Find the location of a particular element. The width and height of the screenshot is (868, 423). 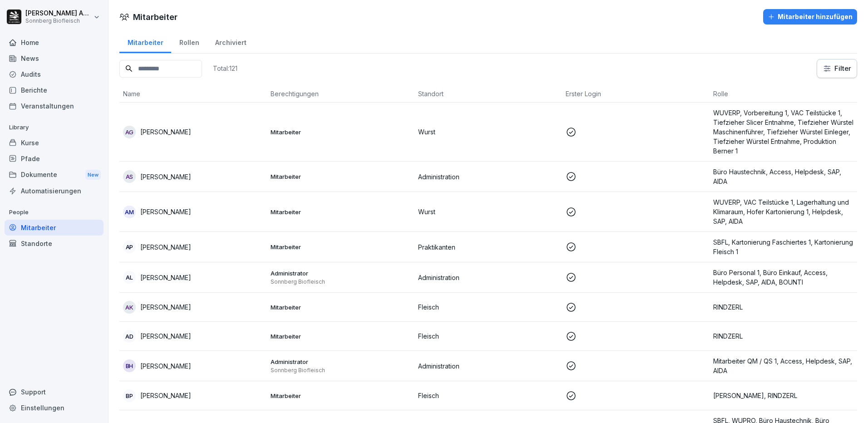

div: AM is located at coordinates (129, 212).